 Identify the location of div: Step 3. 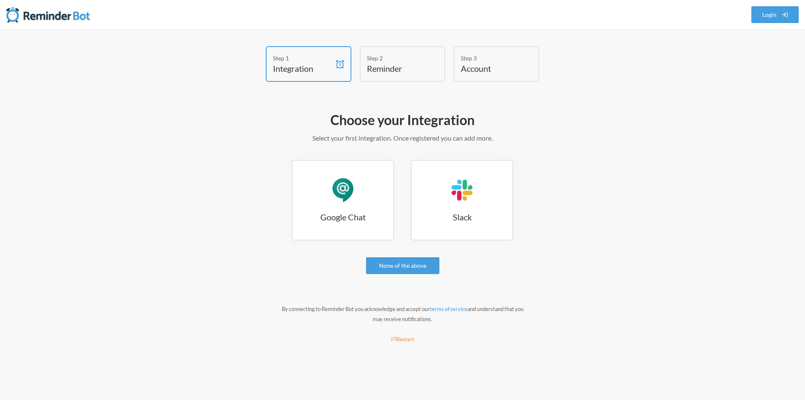
(490, 58).